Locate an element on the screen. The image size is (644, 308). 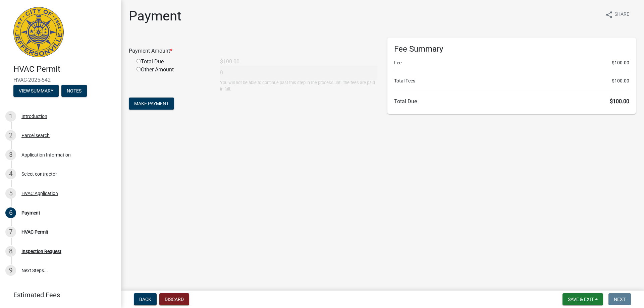
div: 7 is located at coordinates (11, 232).